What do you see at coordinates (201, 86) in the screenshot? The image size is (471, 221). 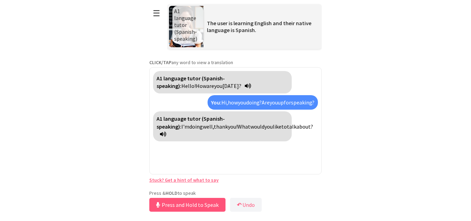 I see `span: How` at bounding box center [201, 86].